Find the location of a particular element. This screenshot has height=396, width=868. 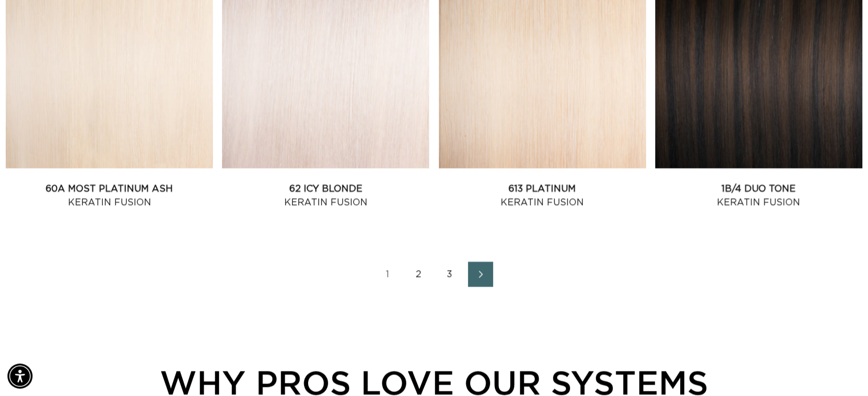

a: 62 Icy Blonde Keratin Fusion is located at coordinates (325, 196).